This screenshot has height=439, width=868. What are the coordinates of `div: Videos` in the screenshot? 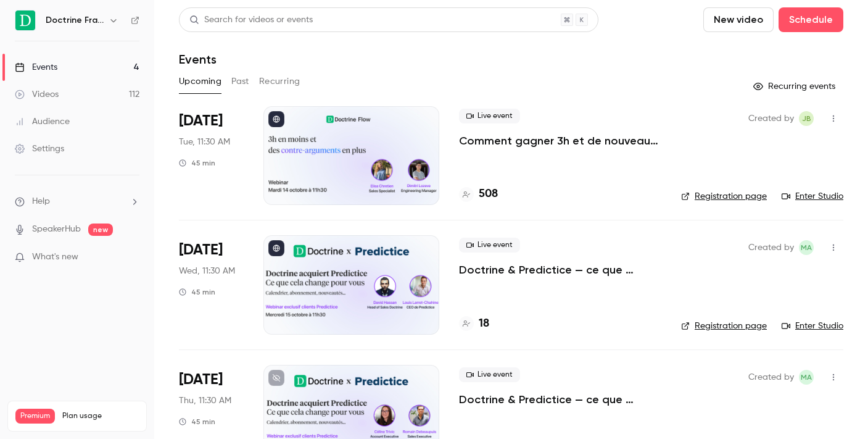 It's located at (36, 94).